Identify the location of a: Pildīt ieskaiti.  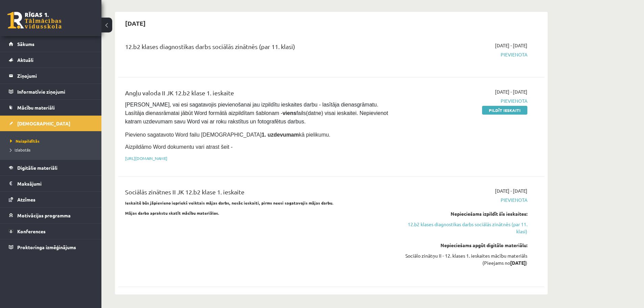
(505, 110).